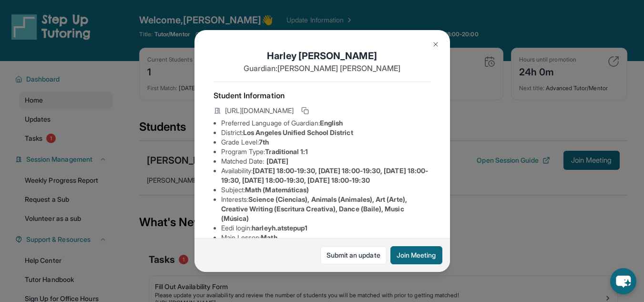 The height and width of the screenshot is (302, 644). I want to click on h4: Student Information, so click(322, 95).